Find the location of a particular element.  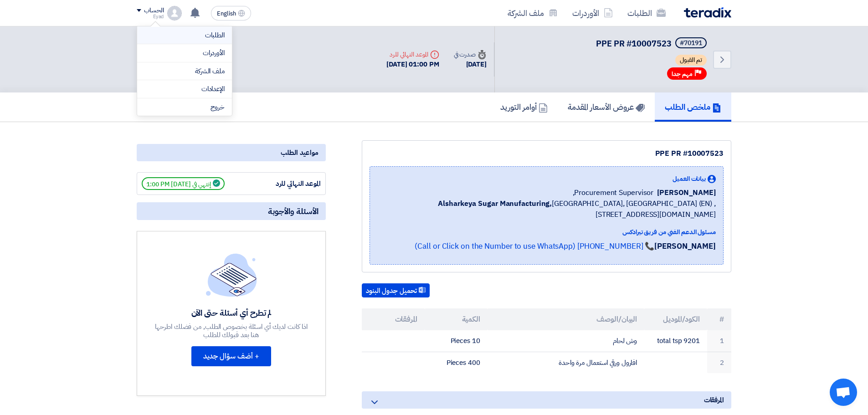

span: بيانات العميل is located at coordinates (689, 179).